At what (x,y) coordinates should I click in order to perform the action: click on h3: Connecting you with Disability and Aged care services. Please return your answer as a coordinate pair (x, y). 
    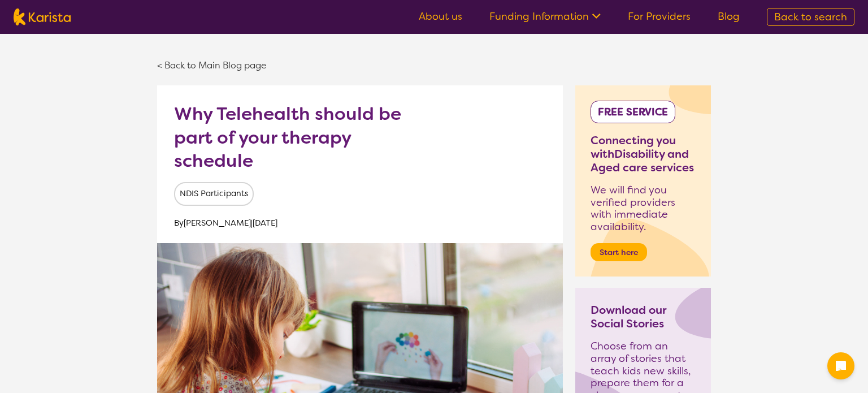
    Looking at the image, I should click on (643, 153).